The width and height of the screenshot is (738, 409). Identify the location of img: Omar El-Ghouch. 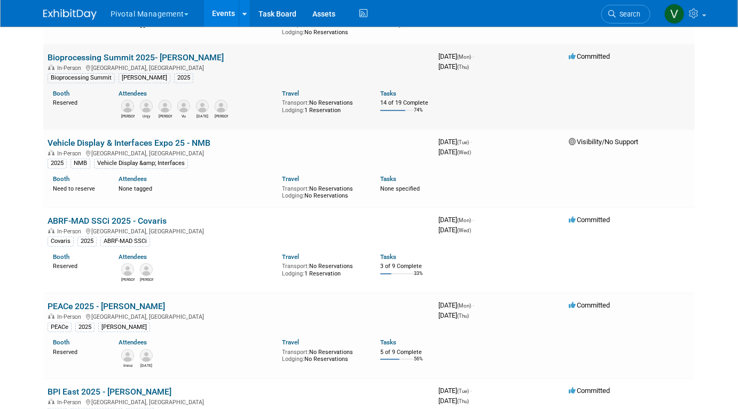
(128, 106).